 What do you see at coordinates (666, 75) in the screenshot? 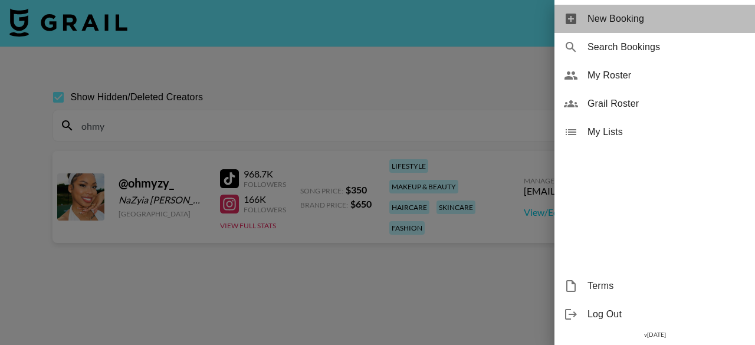
I see `span: My Roster` at bounding box center [666, 75].